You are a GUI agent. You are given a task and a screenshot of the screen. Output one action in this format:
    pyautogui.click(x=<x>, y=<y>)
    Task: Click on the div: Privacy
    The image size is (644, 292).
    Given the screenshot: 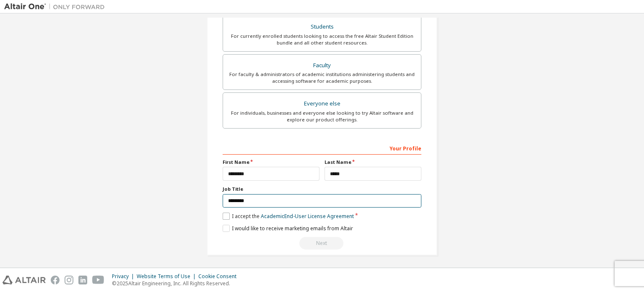 What is the action you would take?
    pyautogui.click(x=124, y=277)
    